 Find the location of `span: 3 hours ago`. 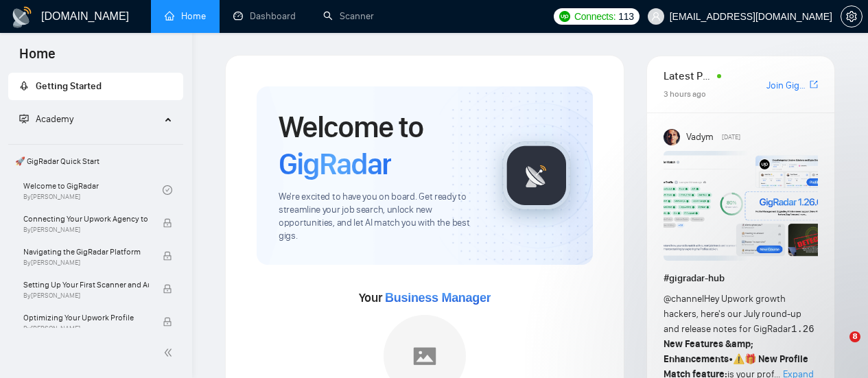

span: 3 hours ago is located at coordinates (685, 94).